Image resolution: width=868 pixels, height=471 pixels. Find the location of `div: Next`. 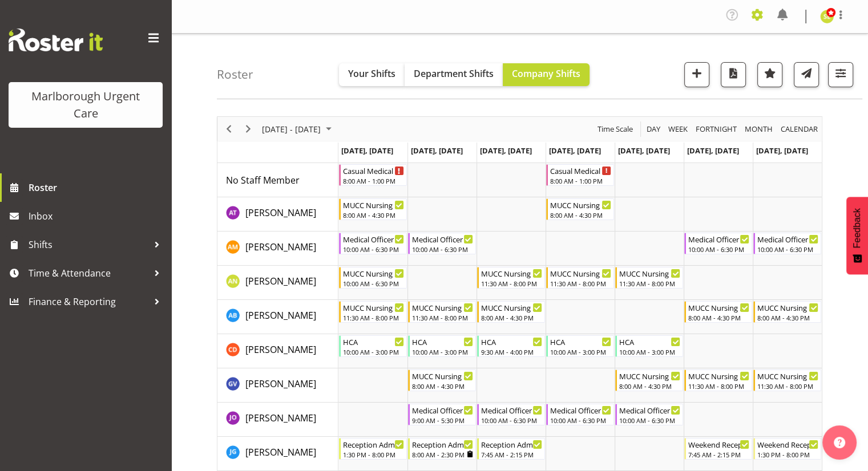

div: Next is located at coordinates (248, 129).